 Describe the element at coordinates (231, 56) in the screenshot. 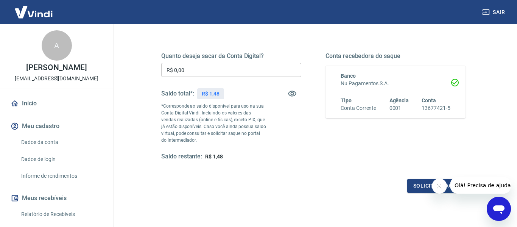

I see `h5: Quanto deseja sacar da Conta Digital?` at that location.